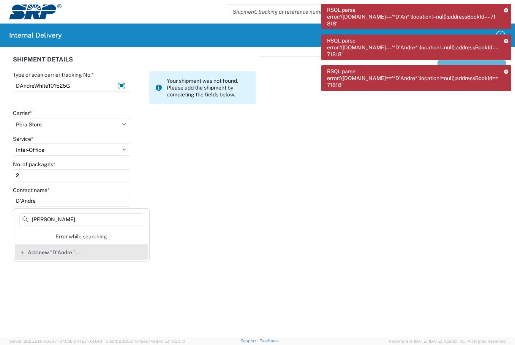 Image resolution: width=515 pixels, height=345 pixels. What do you see at coordinates (325, 12) in the screenshot?
I see `input: Shipment, tracking or reference number` at bounding box center [325, 12].